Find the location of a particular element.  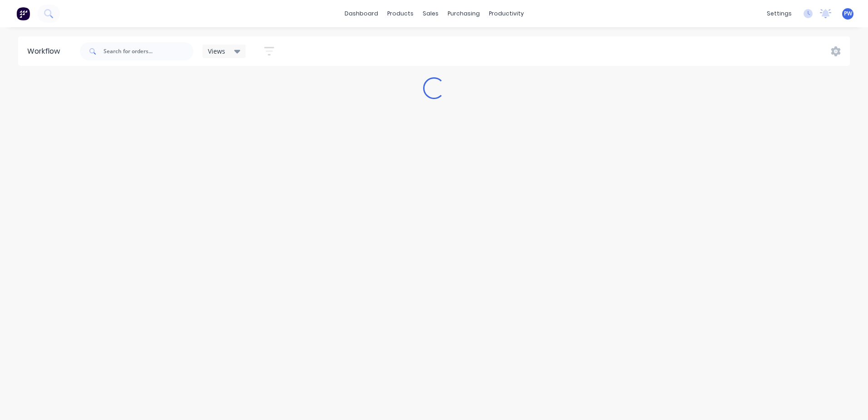

span: Views is located at coordinates (217, 51).